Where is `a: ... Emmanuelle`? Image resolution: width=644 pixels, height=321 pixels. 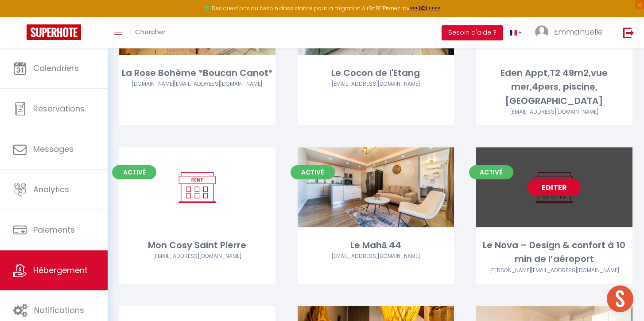 a: ... Emmanuelle is located at coordinates (571, 33).